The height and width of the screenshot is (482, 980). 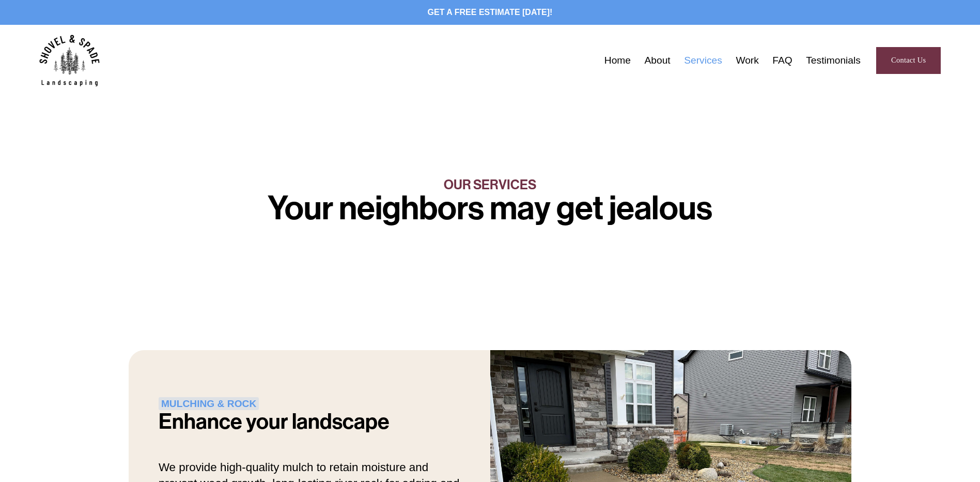 What do you see at coordinates (909, 61) in the screenshot?
I see `a: Contact Us` at bounding box center [909, 61].